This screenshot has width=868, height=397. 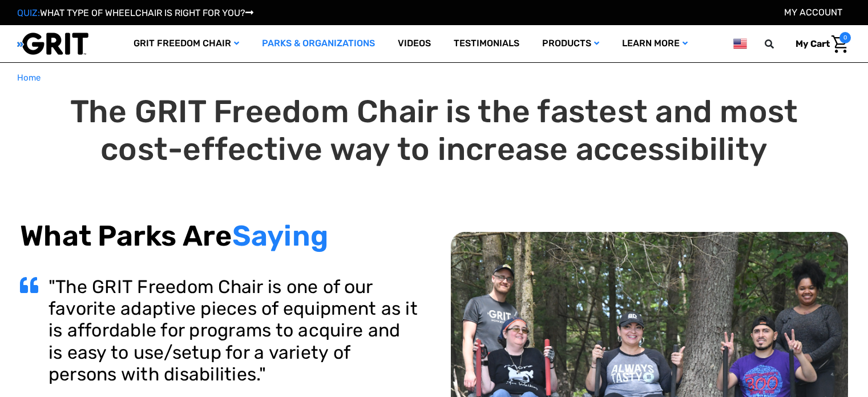 What do you see at coordinates (845, 38) in the screenshot?
I see `span: 0` at bounding box center [845, 38].